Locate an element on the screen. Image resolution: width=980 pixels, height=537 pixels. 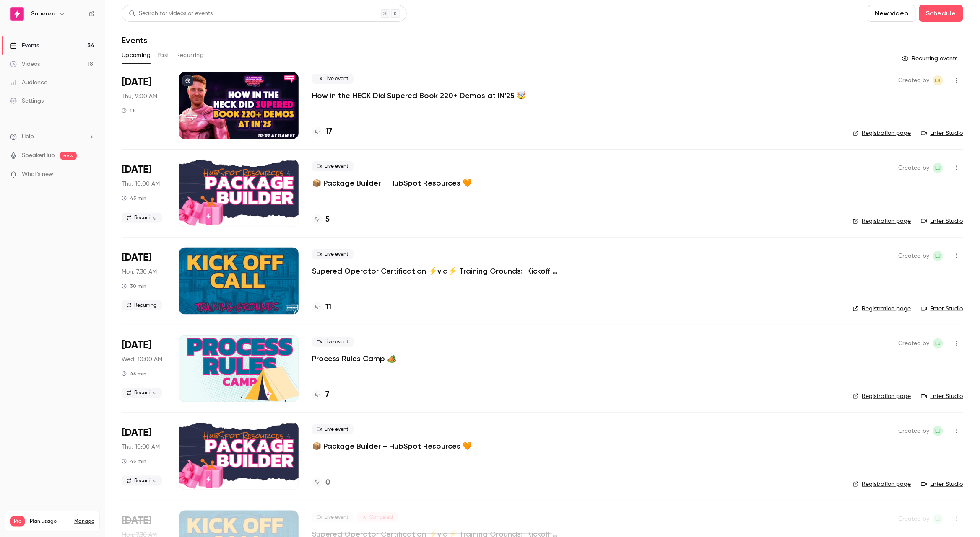
div: Videos is located at coordinates (25, 64).